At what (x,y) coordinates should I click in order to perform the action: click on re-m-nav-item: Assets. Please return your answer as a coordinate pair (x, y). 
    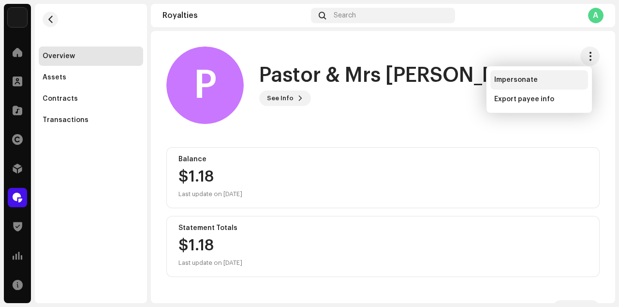
    Looking at the image, I should click on (91, 77).